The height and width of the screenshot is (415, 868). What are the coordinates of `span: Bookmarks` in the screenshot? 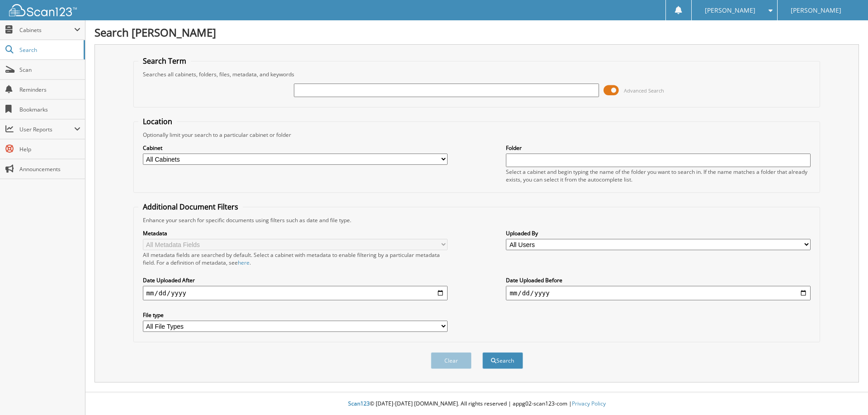 It's located at (50, 110).